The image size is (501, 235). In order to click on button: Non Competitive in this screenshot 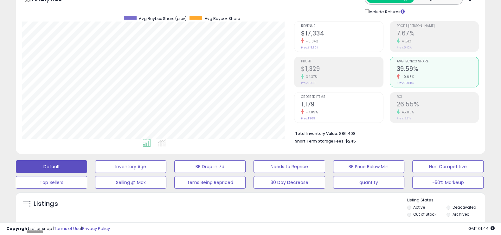, I will do `click(448, 167)`.